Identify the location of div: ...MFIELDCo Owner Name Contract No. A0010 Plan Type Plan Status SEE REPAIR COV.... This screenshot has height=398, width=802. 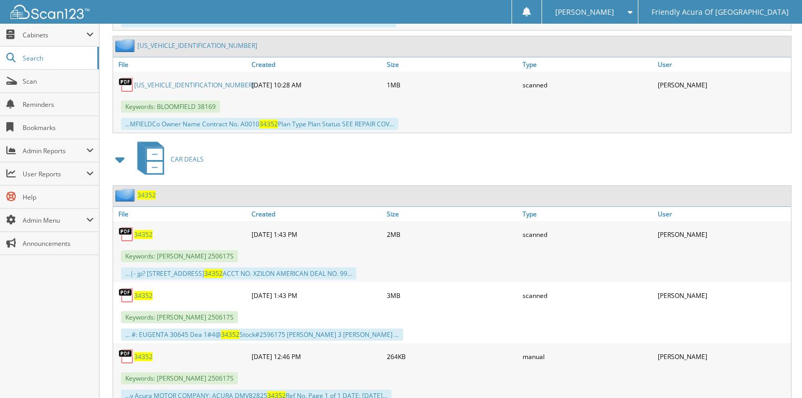
(259, 124).